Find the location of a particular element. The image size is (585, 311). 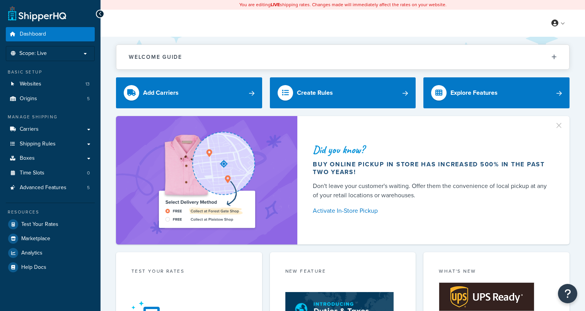

li: Origins is located at coordinates (50, 99).